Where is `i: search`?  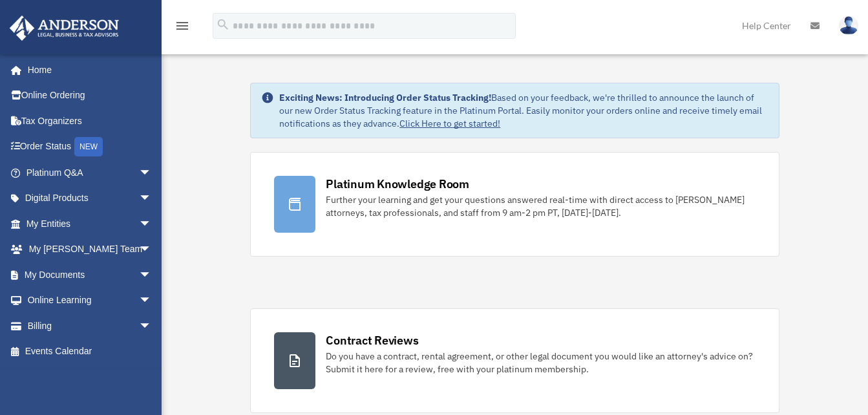
i: search is located at coordinates (223, 24).